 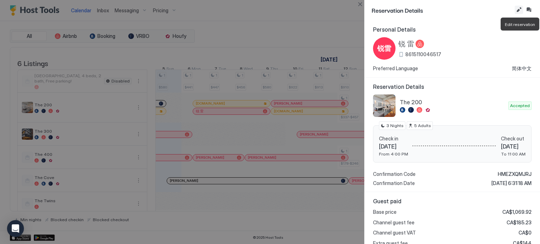 What do you see at coordinates (423, 54) in the screenshot?
I see `span: 8615110046517` at bounding box center [423, 54].